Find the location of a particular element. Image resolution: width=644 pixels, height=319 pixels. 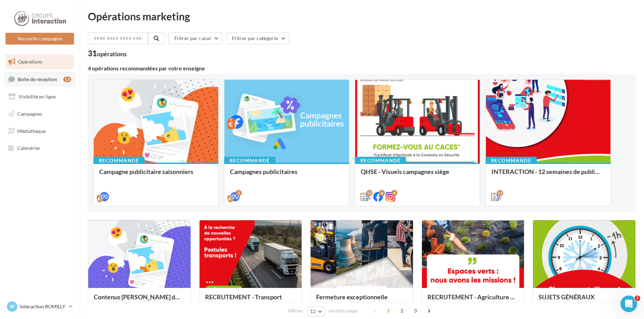

div: 4 opérations recommandées par votre enseigne is located at coordinates (362, 69).